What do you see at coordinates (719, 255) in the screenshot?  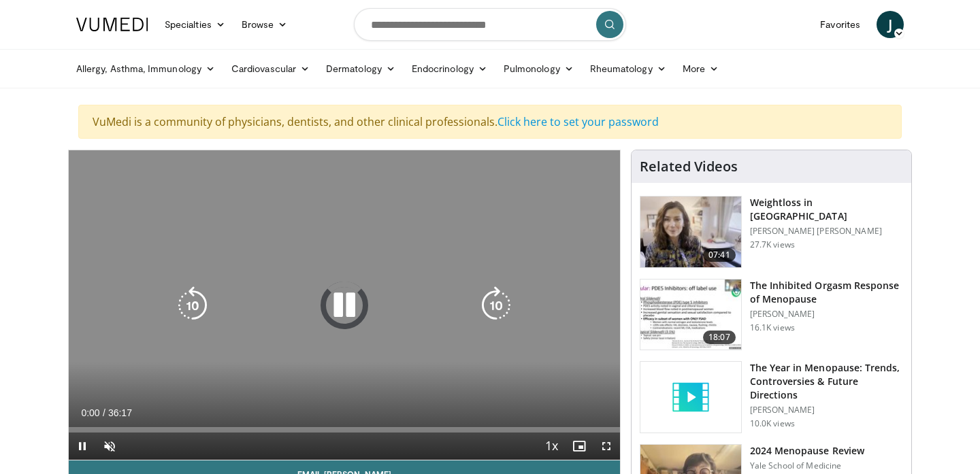 I see `span: 07:41` at bounding box center [719, 255].